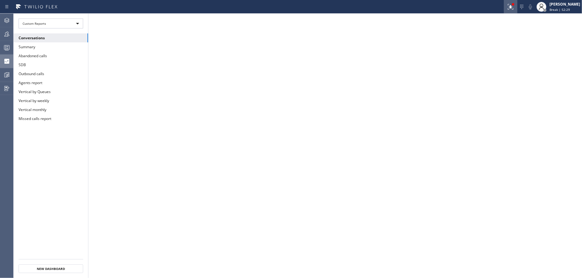 The image size is (582, 278). I want to click on button: Missed calls report, so click(51, 118).